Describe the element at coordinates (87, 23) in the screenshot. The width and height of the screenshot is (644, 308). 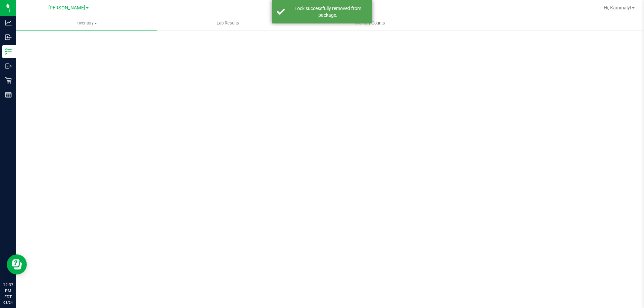
I see `a: Inventory` at that location.